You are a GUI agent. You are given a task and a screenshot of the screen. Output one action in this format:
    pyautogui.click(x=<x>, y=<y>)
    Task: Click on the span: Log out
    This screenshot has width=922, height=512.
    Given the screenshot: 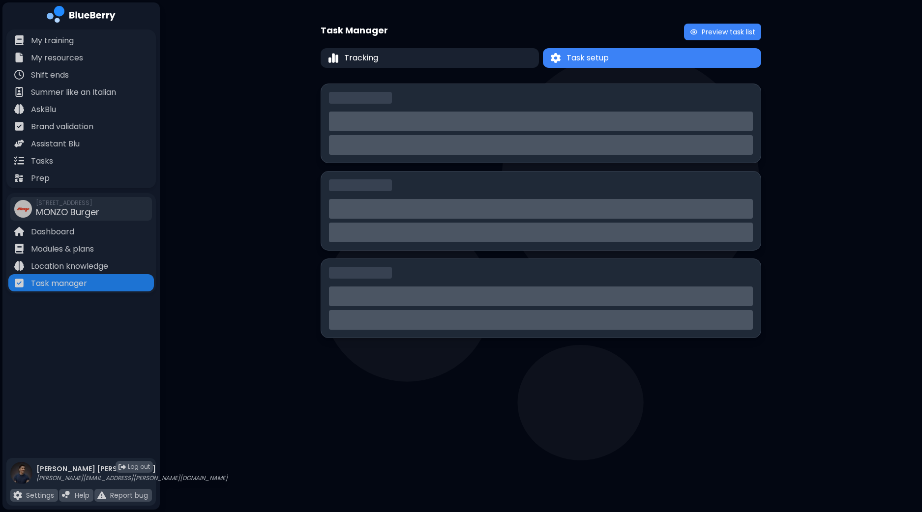 What is the action you would take?
    pyautogui.click(x=139, y=467)
    